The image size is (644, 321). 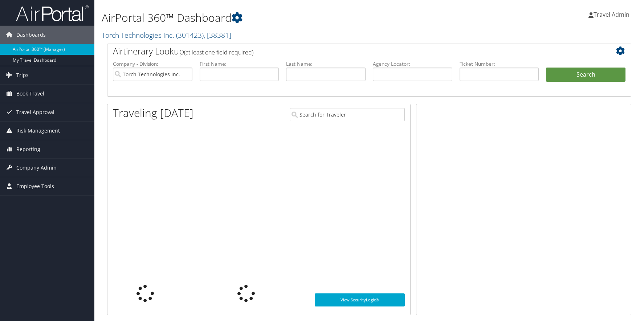 What do you see at coordinates (326, 64) in the screenshot?
I see `label: Last Name:` at bounding box center [326, 64].